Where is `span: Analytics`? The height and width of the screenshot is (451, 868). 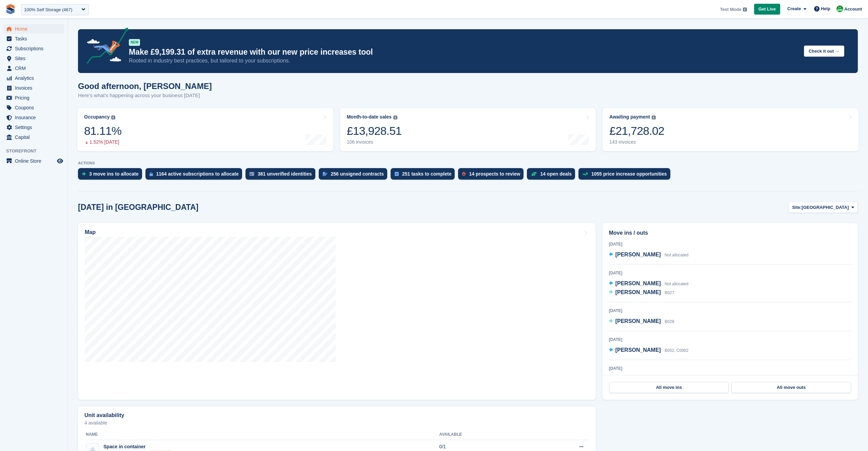 span: Analytics is located at coordinates (35, 78).